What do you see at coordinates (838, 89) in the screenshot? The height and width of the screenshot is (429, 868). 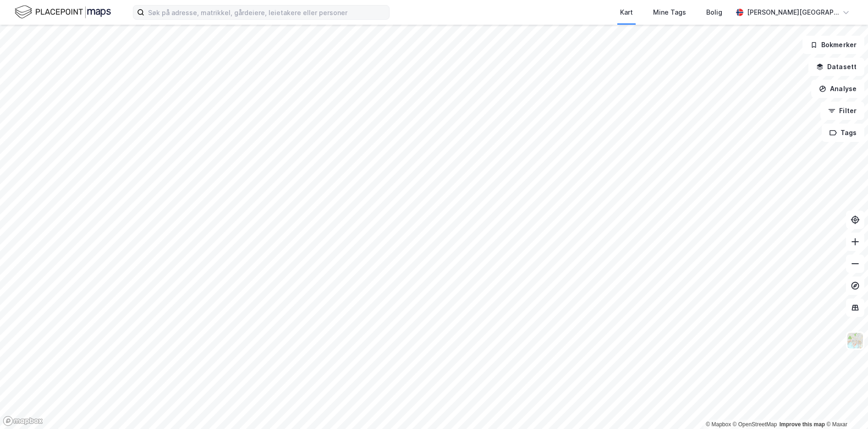 I see `button: Analyse` at bounding box center [838, 89].